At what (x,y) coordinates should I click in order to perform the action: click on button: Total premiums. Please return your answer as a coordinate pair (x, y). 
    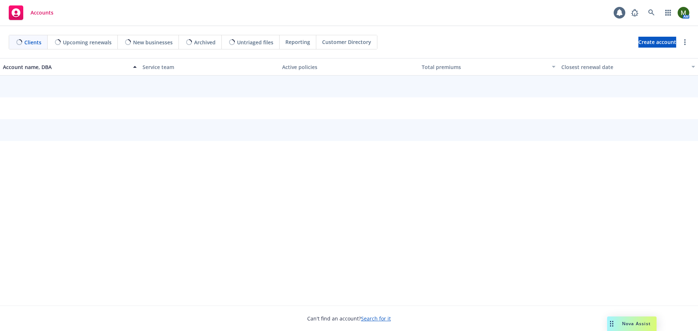
    Looking at the image, I should click on (489, 67).